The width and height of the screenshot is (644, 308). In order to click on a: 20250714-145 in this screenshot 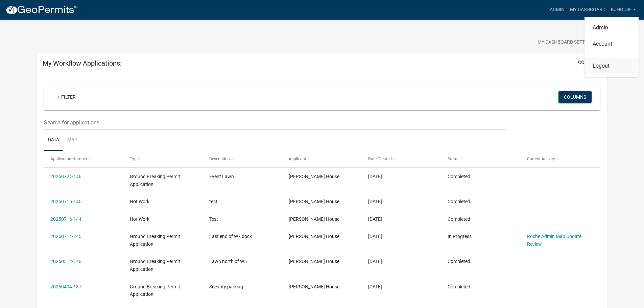, I will do `click(66, 236)`.